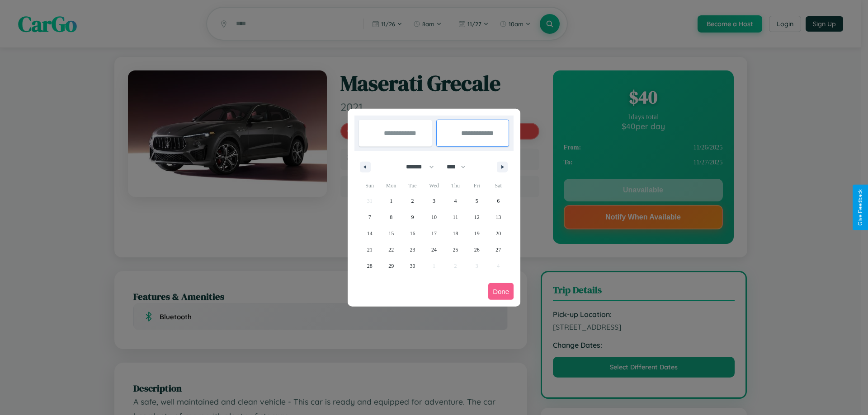  What do you see at coordinates (477, 250) in the screenshot?
I see `span: 26` at bounding box center [477, 250].